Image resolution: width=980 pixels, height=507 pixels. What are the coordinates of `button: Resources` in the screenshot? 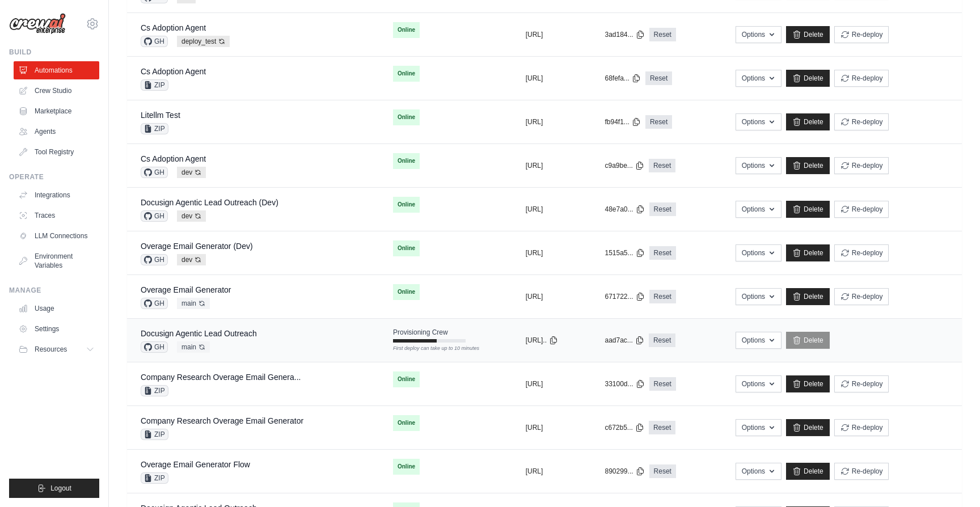 It's located at (56, 349).